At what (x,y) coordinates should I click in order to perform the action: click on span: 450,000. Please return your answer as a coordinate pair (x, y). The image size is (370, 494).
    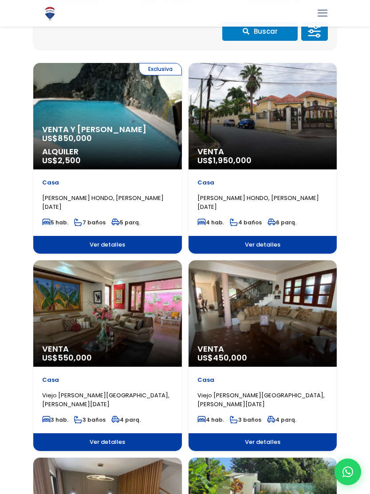
    Looking at the image, I should click on (230, 358).